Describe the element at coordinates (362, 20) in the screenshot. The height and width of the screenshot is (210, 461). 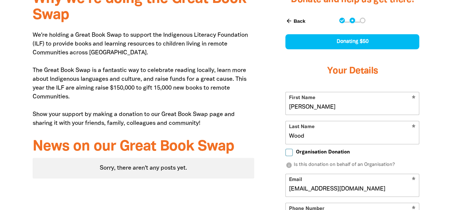
I see `button: Navigate to step 3 of 3 to enter your payment details` at that location.